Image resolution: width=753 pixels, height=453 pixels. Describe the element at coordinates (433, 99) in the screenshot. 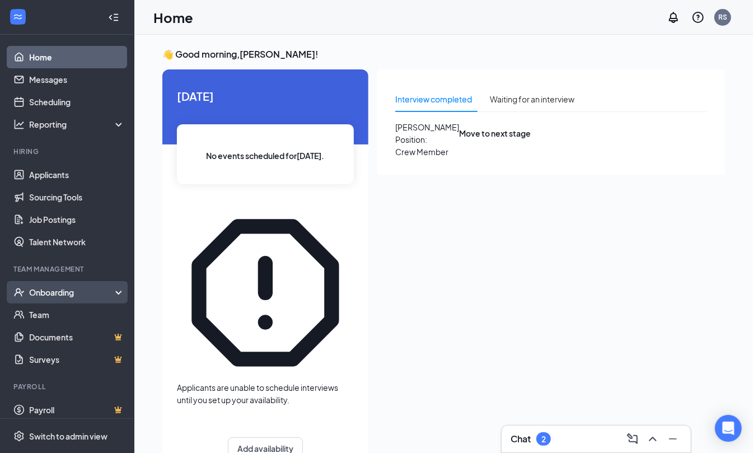

I see `div: Interview completed` at that location.